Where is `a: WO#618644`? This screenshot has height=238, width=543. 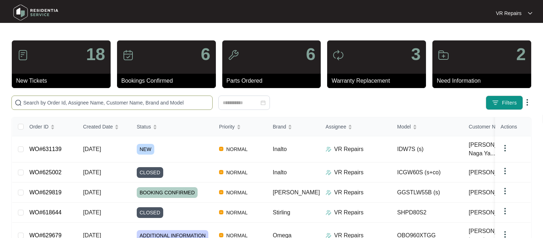 a: WO#618644 is located at coordinates (45, 212).